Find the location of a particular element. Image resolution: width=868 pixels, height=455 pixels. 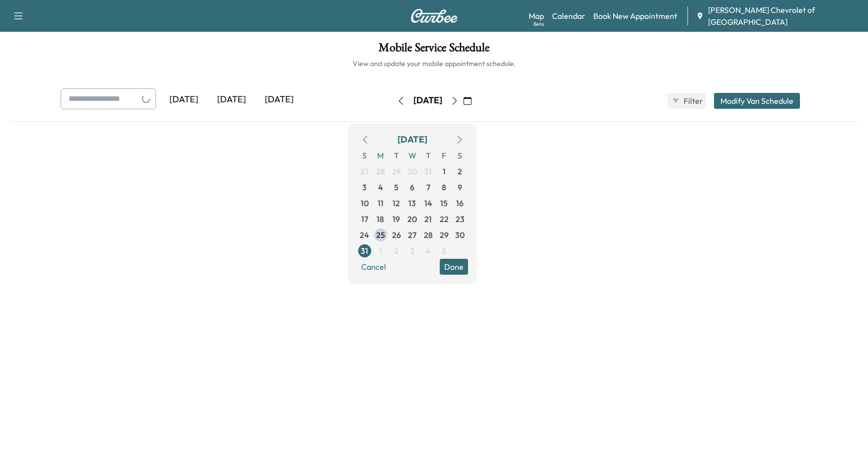

span: 25 is located at coordinates (380, 235).